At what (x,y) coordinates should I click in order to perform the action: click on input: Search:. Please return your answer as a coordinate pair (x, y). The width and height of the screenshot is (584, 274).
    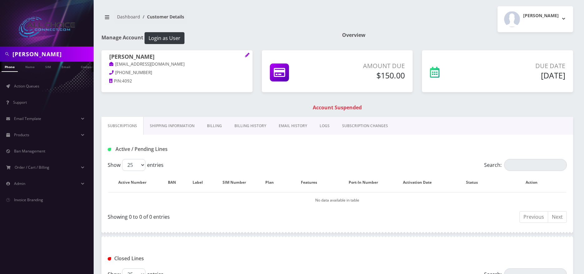
    Looking at the image, I should click on (535, 165).